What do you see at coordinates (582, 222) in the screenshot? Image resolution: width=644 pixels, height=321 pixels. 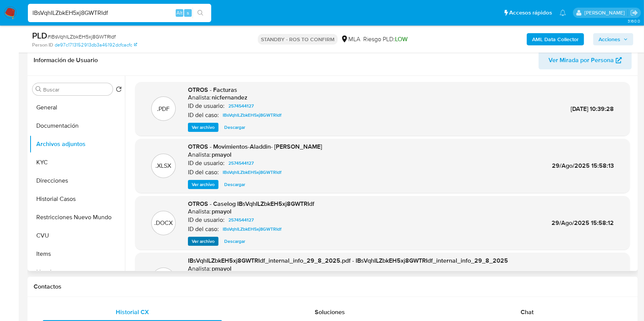 I see `span: 29/Ago/2025 15:58:12` at bounding box center [582, 222].